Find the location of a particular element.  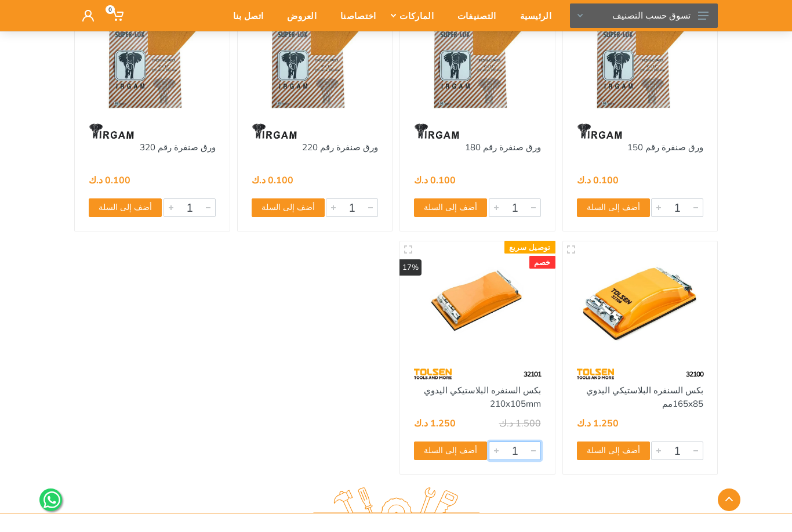

span: 32101 is located at coordinates (532, 373).